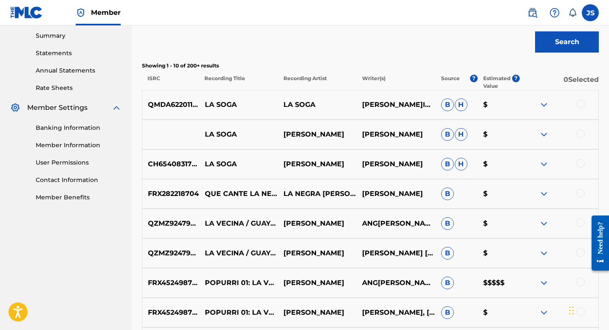 The width and height of the screenshot is (609, 330). I want to click on img: help, so click(554, 13).